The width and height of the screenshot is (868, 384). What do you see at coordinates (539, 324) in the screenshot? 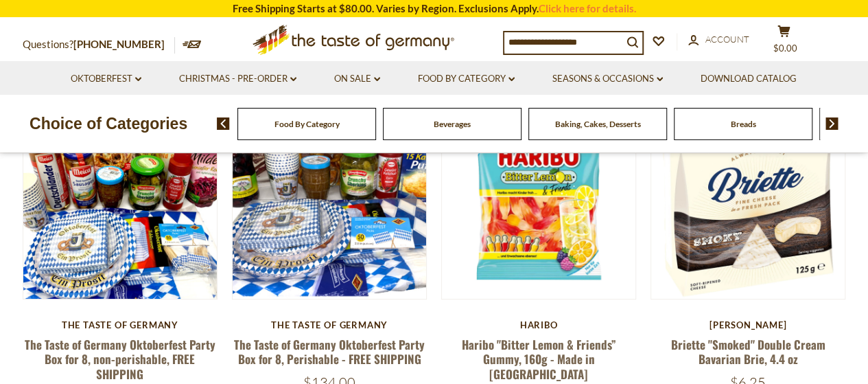
I see `div: Haribo` at bounding box center [539, 324].